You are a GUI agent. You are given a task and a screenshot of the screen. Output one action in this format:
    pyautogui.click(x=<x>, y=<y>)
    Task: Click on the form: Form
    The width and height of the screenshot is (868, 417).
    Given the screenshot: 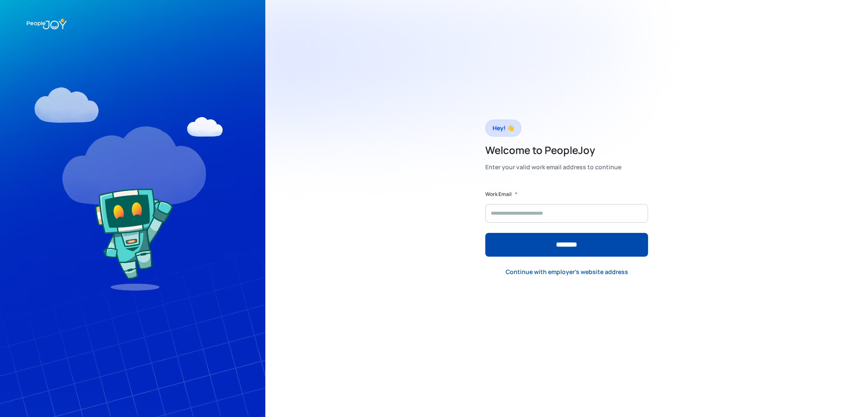 What is the action you would take?
    pyautogui.click(x=567, y=223)
    